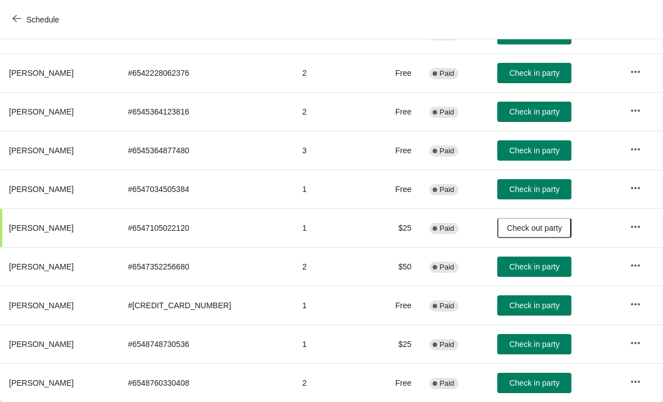  Describe the element at coordinates (37, 20) in the screenshot. I see `button: Schedule` at that location.